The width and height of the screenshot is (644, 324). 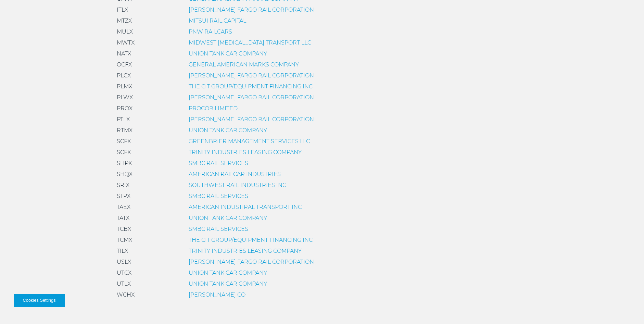 I want to click on span: TATX, so click(x=123, y=218).